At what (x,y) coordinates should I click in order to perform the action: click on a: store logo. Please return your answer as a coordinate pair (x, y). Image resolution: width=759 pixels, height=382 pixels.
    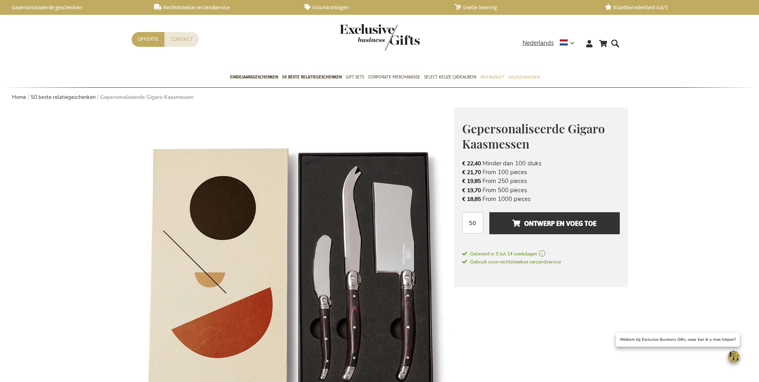
    Looking at the image, I should click on (360, 37).